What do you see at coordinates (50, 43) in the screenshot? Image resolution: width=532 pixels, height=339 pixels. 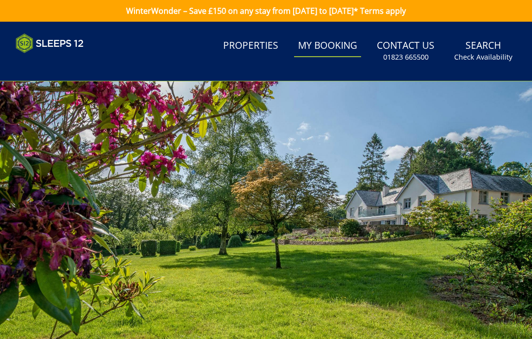 I see `img: Sleeps 12` at bounding box center [50, 43].